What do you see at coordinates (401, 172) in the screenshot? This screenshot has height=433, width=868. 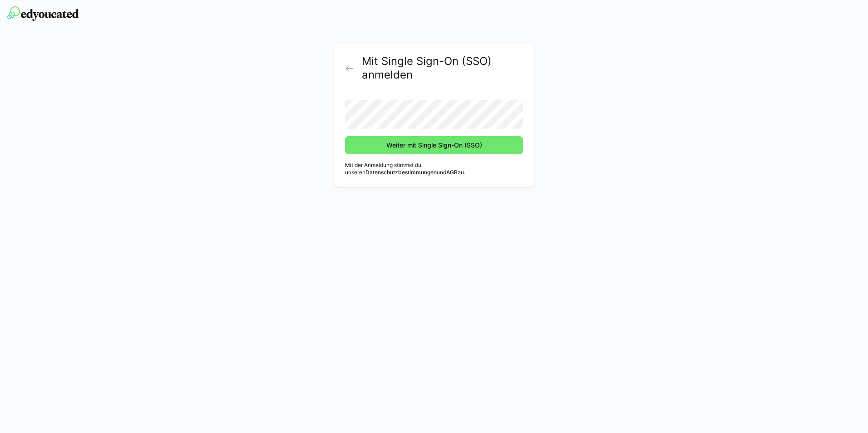 I see `a: Datenschutzbestimmungen` at bounding box center [401, 172].